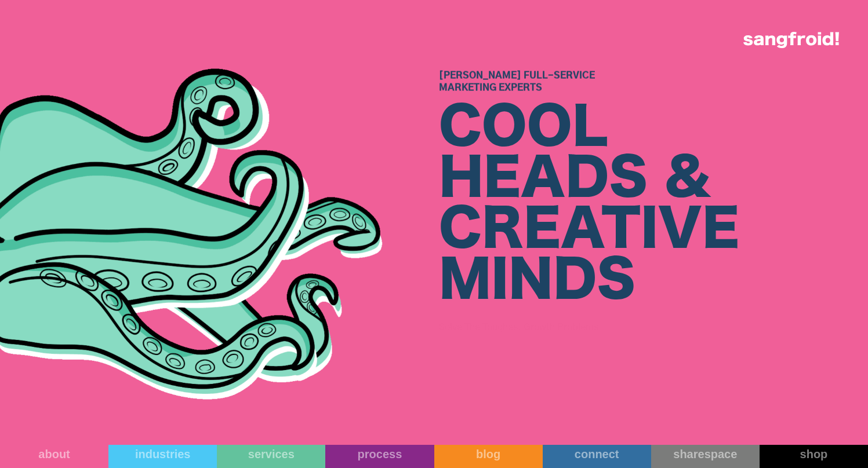  What do you see at coordinates (706, 456) in the screenshot?
I see `a: sharespace` at bounding box center [706, 456].